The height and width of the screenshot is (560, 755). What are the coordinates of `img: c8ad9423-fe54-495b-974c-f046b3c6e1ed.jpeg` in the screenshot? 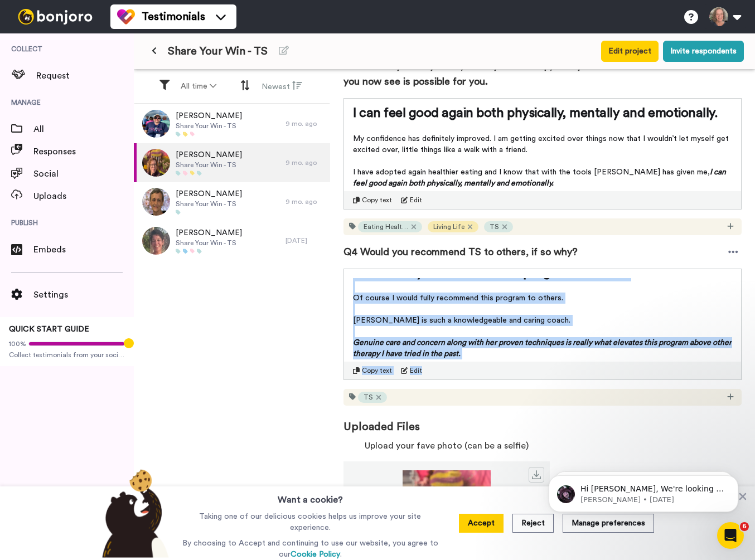 It's located at (446, 503).